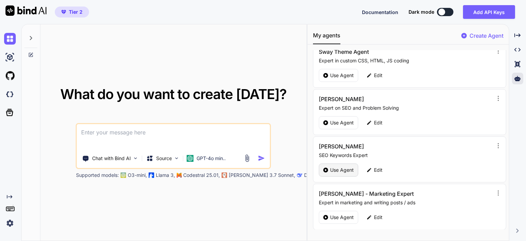 Image resolution: width=526 pixels, height=241 pixels. I want to click on img: Pick Models, so click(177, 158).